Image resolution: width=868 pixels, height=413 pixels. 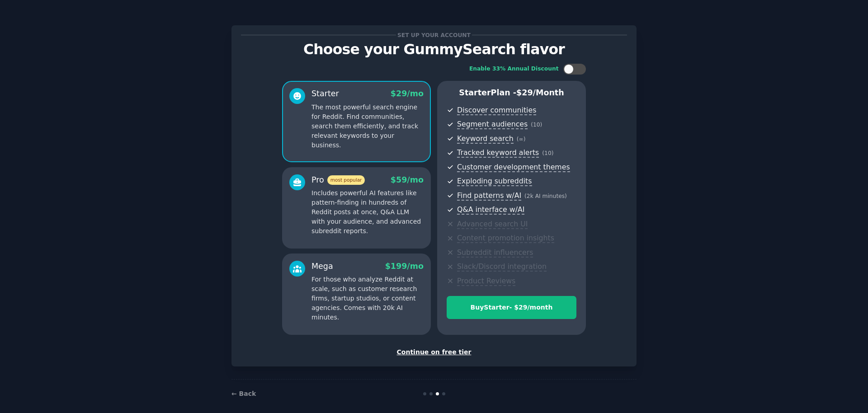 What do you see at coordinates (514, 69) in the screenshot?
I see `div: Enable 33% Annual Discount` at bounding box center [514, 69].